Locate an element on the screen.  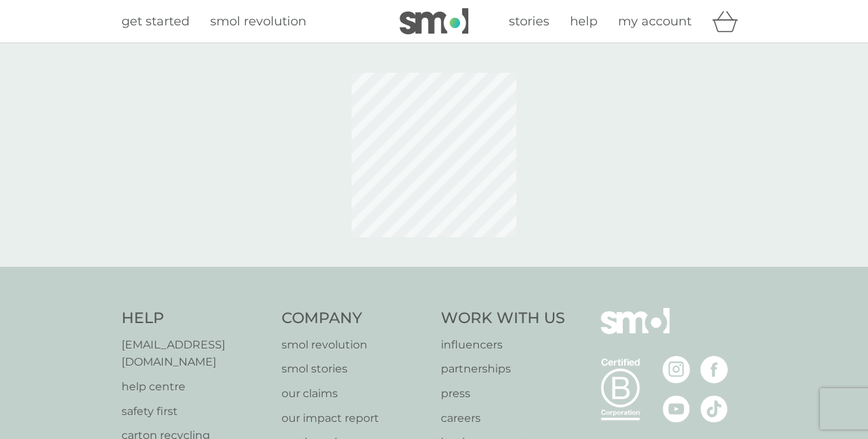
span: get started is located at coordinates (156, 21).